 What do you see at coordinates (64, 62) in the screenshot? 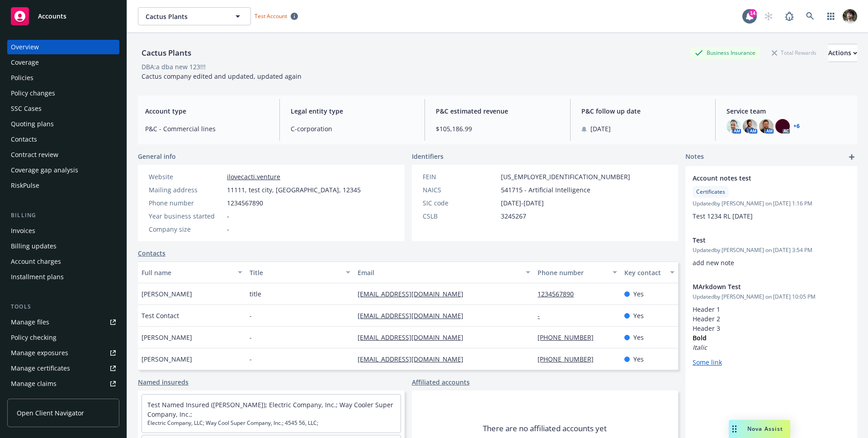
I see `a: Coverage` at bounding box center [64, 62].